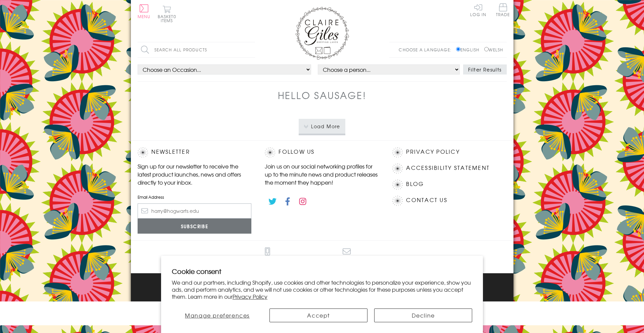  I want to click on button: Decline, so click(423, 315).